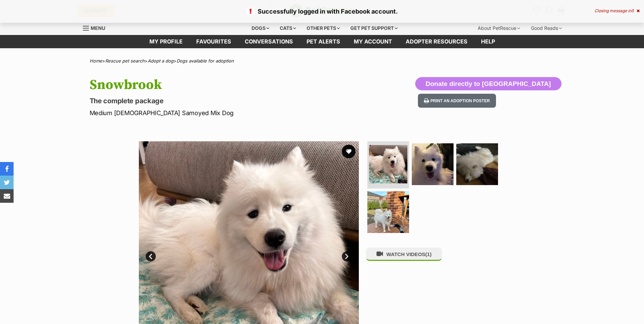 This screenshot has height=324, width=644. I want to click on div: Good Reads, so click(546, 28).